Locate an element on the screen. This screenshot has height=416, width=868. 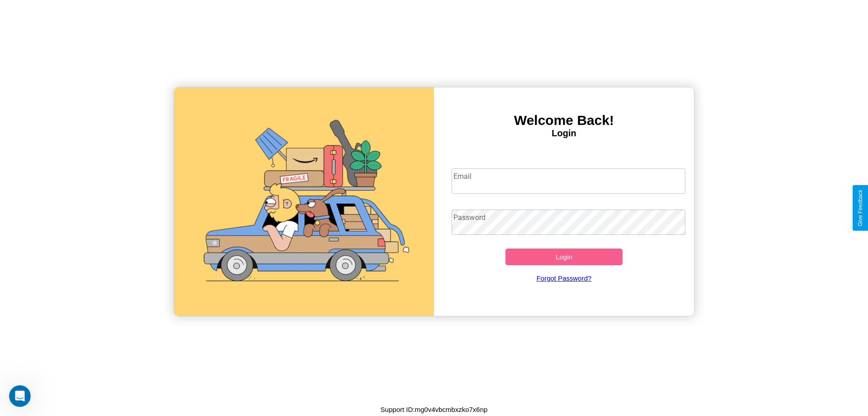
h3: Welcome Back! is located at coordinates (564, 120).